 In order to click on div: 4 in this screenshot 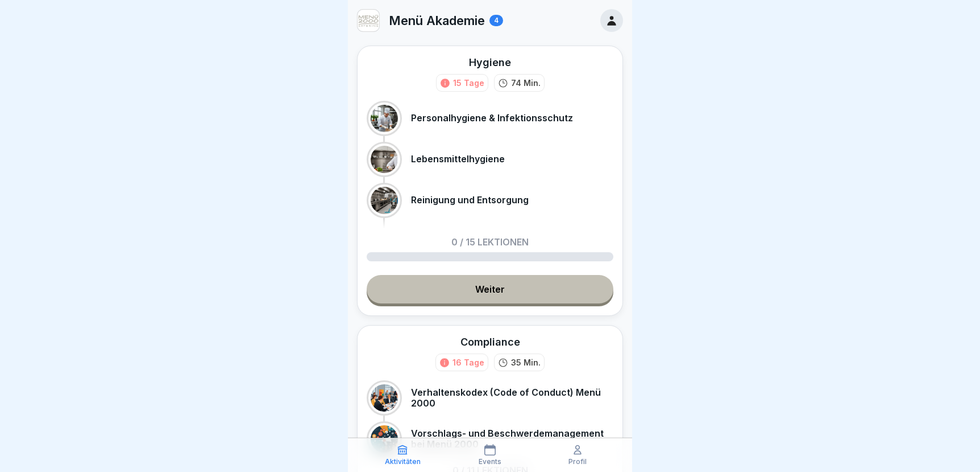, I will do `click(496, 20)`.